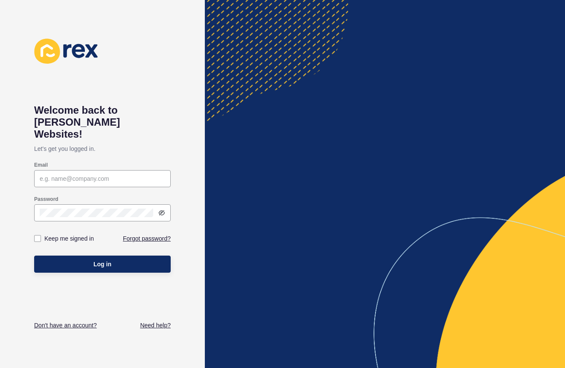  I want to click on button: Log in, so click(102, 264).